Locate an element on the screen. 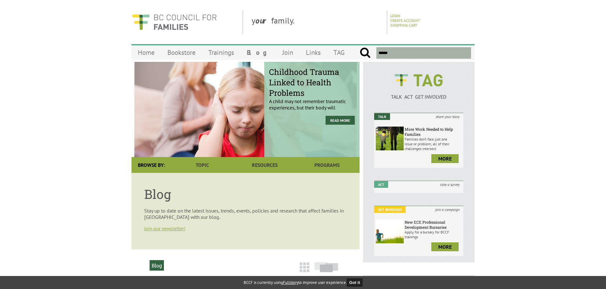  i: take a survey is located at coordinates (450, 184).